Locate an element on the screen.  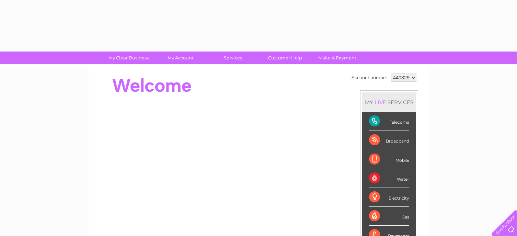
a: Customer Help is located at coordinates (285, 58).